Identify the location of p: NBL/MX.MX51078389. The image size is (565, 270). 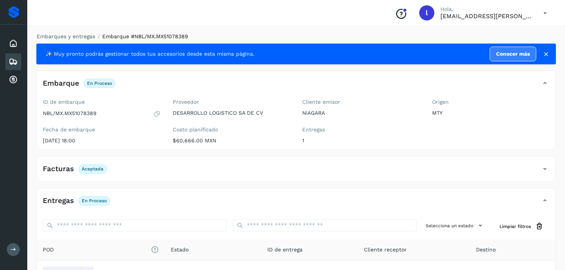
(70, 113).